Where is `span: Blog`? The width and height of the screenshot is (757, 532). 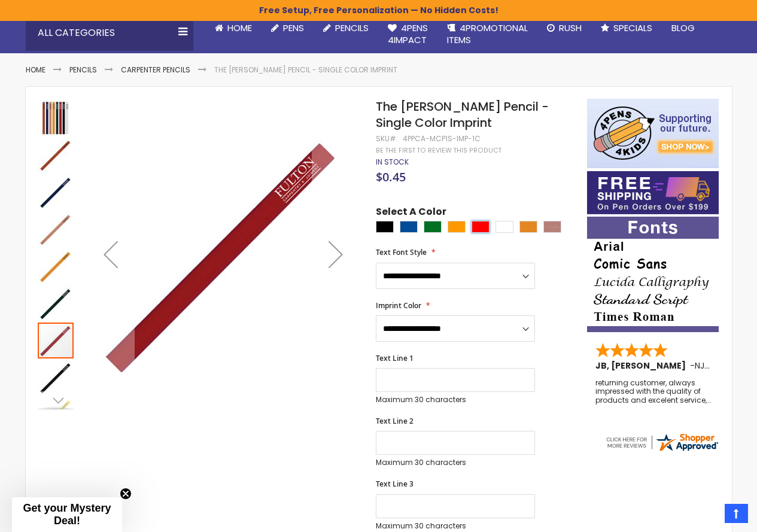
span: Blog is located at coordinates (683, 27).